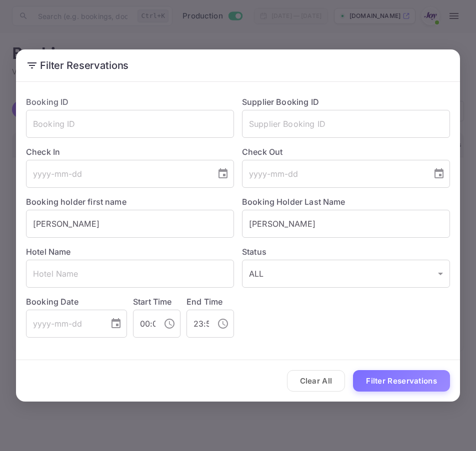  What do you see at coordinates (346, 274) in the screenshot?
I see `div: ALL` at bounding box center [346, 274].